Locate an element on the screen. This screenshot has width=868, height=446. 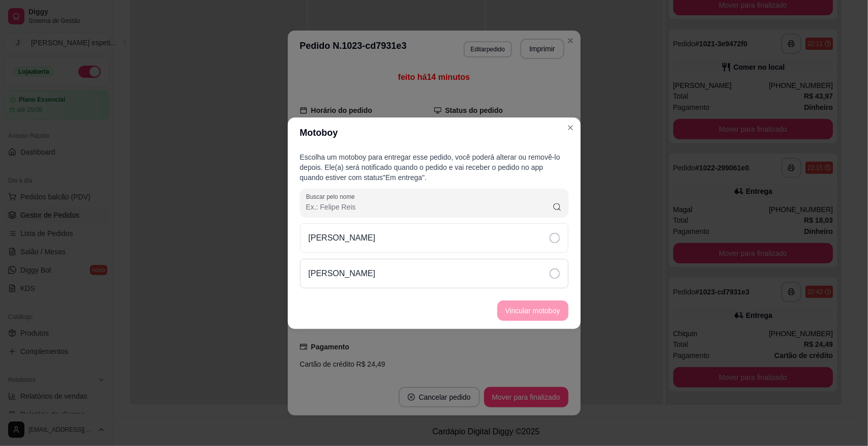
p: Escolha um motoboy para entregar esse pedido, você poderá alterar ou removê-lo depois. Ele(a) ser... is located at coordinates (434, 167).